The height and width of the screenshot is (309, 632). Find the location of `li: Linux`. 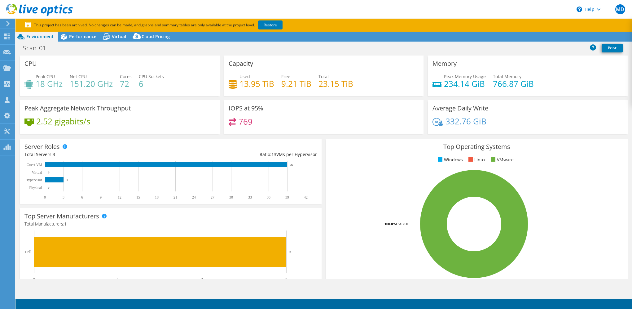

li: Linux is located at coordinates (476, 160).